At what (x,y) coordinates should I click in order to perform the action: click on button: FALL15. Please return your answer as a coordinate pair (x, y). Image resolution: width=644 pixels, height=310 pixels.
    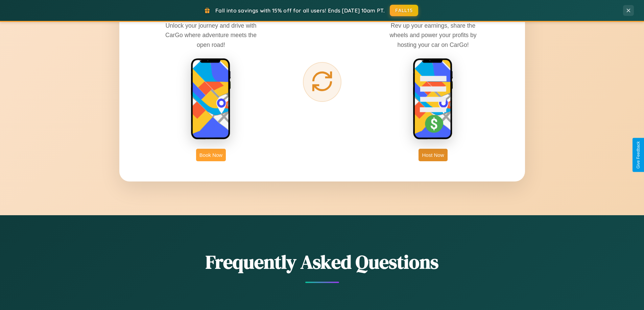
    Looking at the image, I should click on (404, 10).